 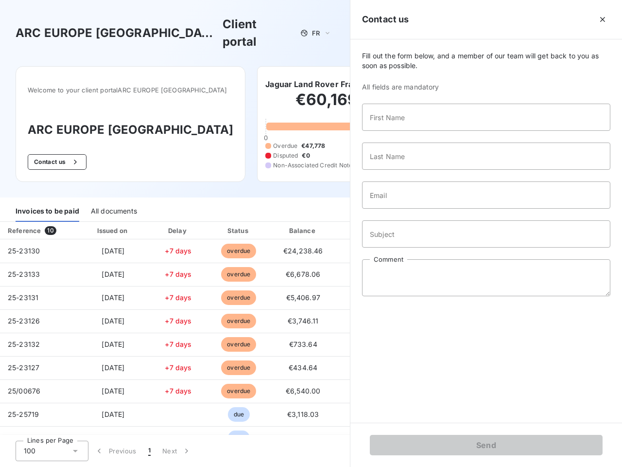 What do you see at coordinates (115, 451) in the screenshot?
I see `button: Previous` at bounding box center [115, 451].